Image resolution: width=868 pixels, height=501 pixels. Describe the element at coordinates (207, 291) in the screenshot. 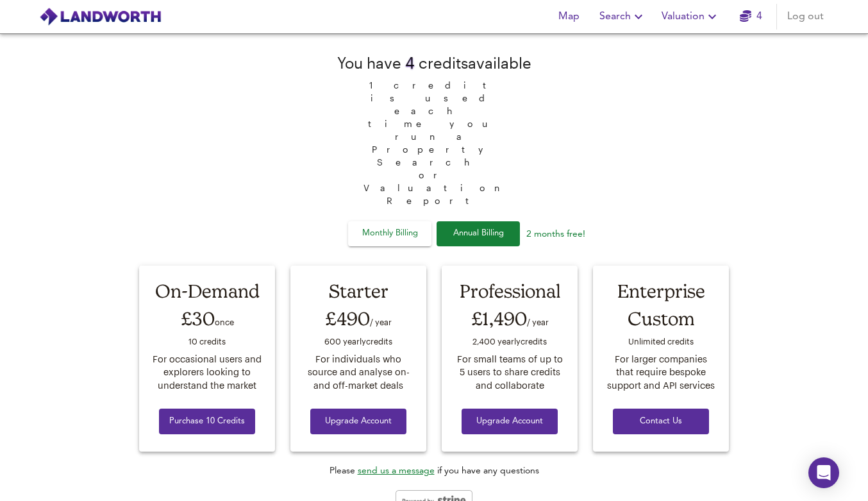

I see `div: On-Demand` at that location.